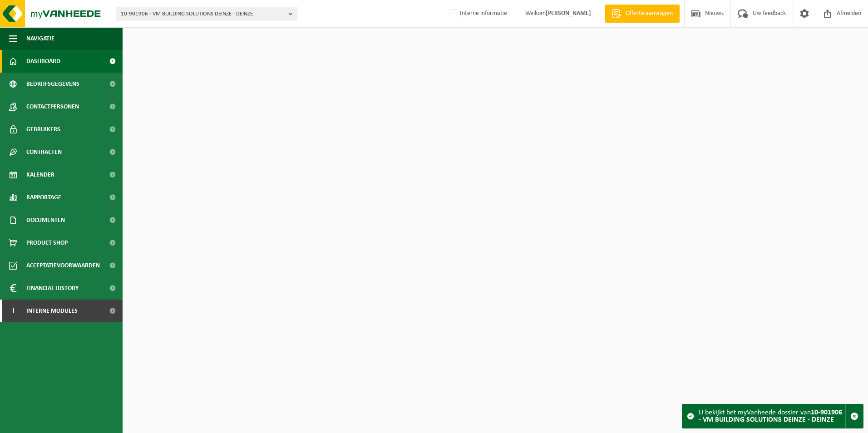 The width and height of the screenshot is (868, 433). I want to click on span: Offerte aanvragen, so click(649, 14).